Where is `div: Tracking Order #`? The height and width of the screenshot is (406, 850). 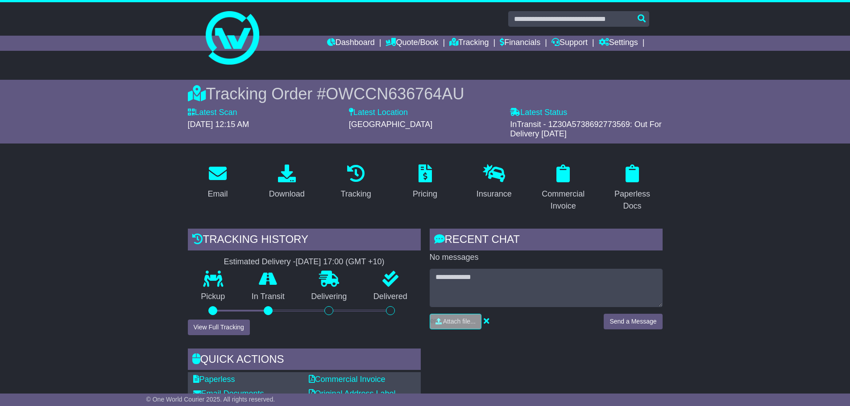
div: Tracking Order # is located at coordinates (425, 94).